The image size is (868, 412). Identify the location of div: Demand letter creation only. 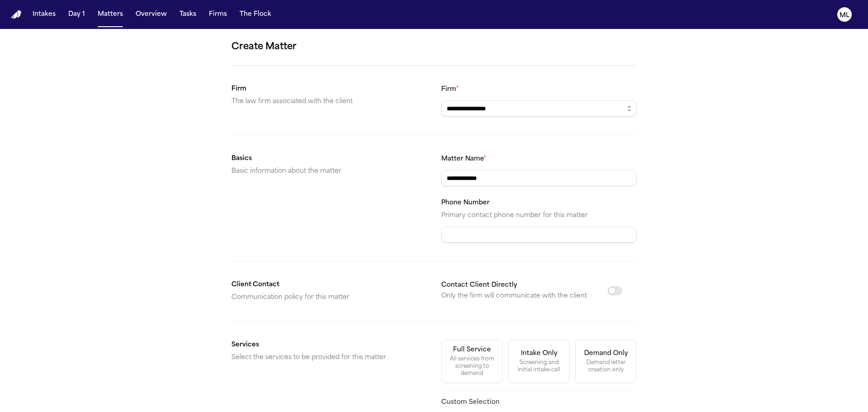
(606, 366).